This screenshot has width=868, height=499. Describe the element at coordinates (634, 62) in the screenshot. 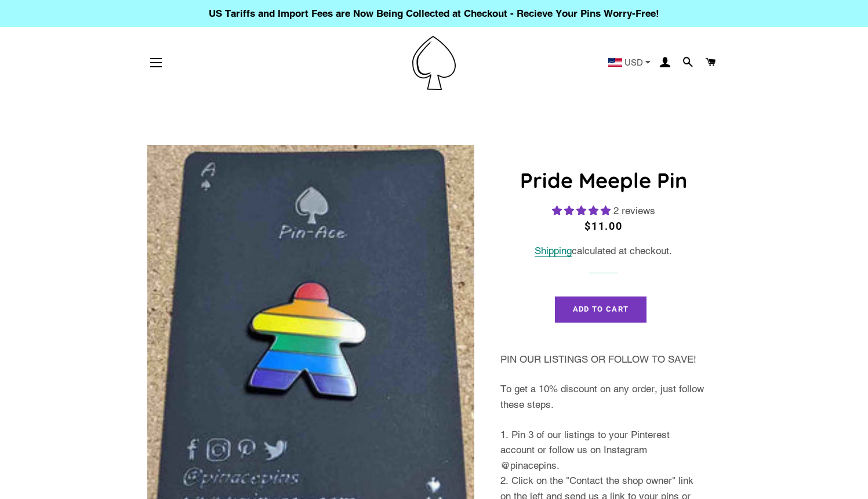

I see `span: USD` at that location.